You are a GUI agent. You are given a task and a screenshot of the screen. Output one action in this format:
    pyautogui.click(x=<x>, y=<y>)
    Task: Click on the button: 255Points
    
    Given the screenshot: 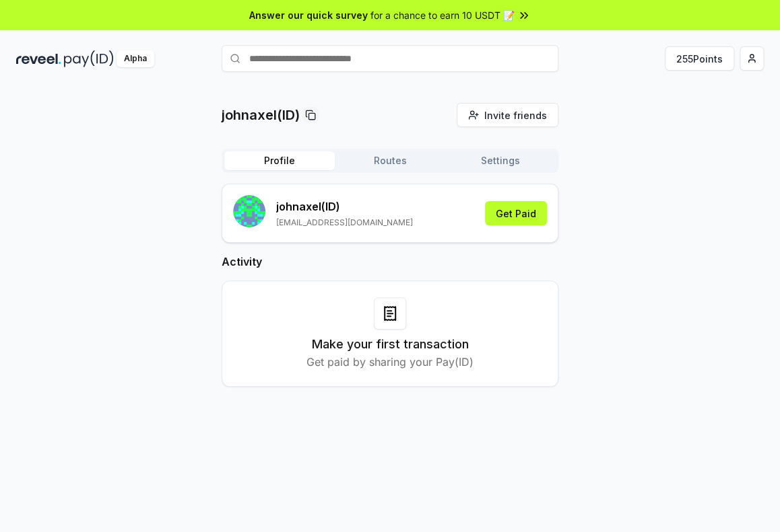 What is the action you would take?
    pyautogui.click(x=699, y=59)
    